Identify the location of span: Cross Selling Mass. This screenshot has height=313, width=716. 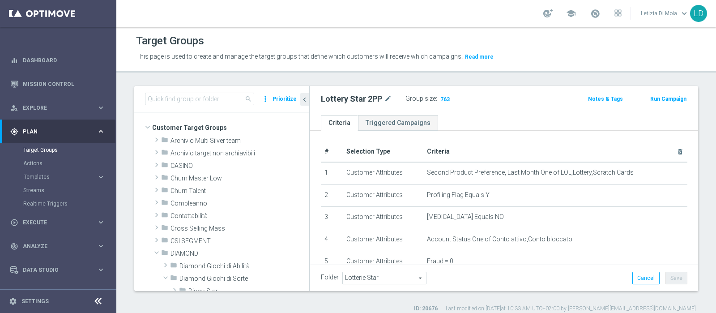
(239, 228).